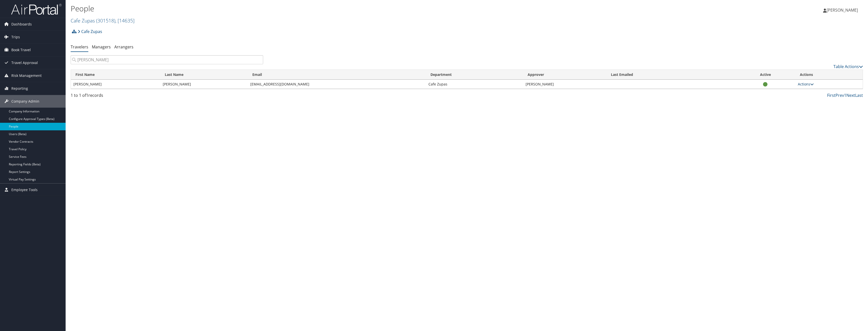 This screenshot has height=331, width=868. Describe the element at coordinates (79, 47) in the screenshot. I see `a: Travelers` at that location.